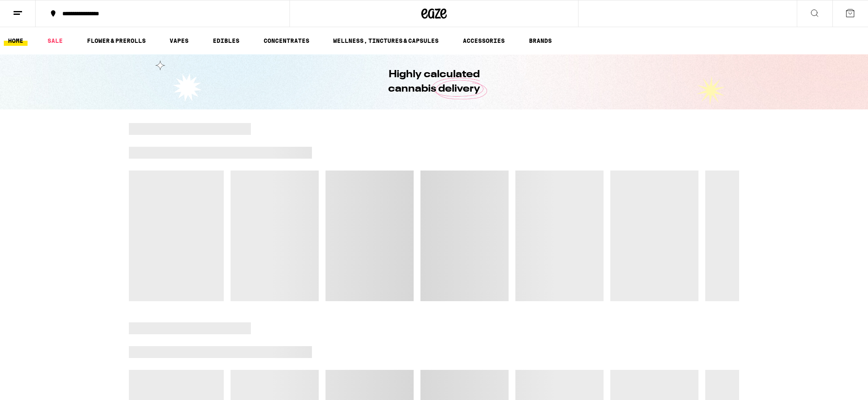  I want to click on a: HOME, so click(16, 41).